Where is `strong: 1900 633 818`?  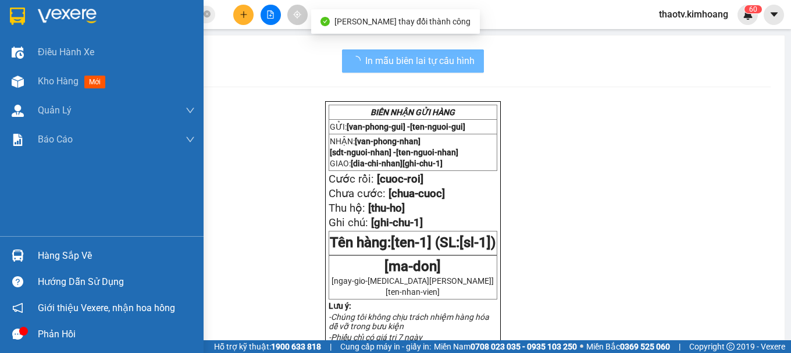 strong: 1900 633 818 is located at coordinates (296, 346).